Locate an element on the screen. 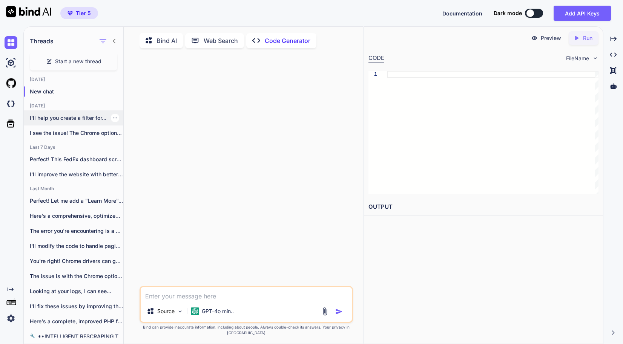 This screenshot has width=623, height=344. h2: Last 7 Days is located at coordinates (73, 147).